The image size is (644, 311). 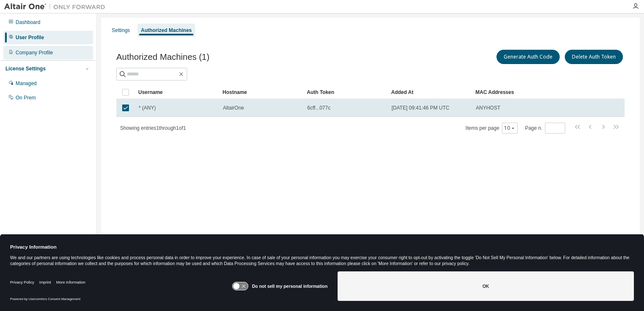 I want to click on button: Delete Auth Token, so click(x=594, y=57).